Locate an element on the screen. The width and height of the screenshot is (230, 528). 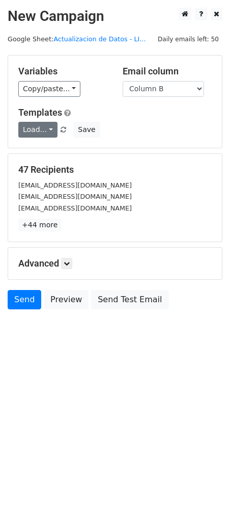
h5: Variables is located at coordinates (63, 71).